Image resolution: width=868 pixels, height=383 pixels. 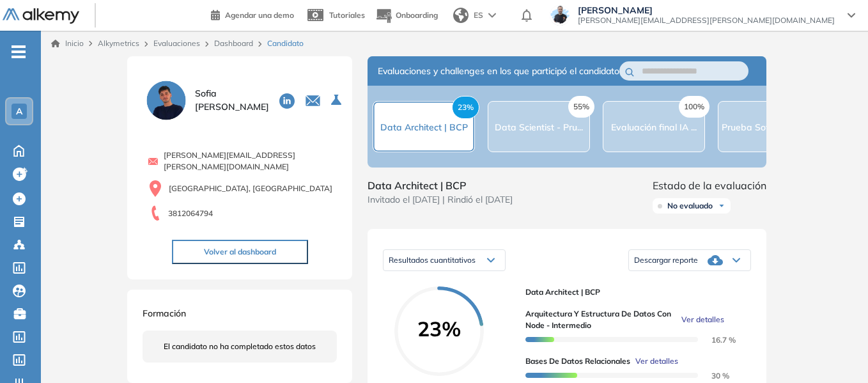 What do you see at coordinates (233, 43) in the screenshot?
I see `a: Dashboard` at bounding box center [233, 43].